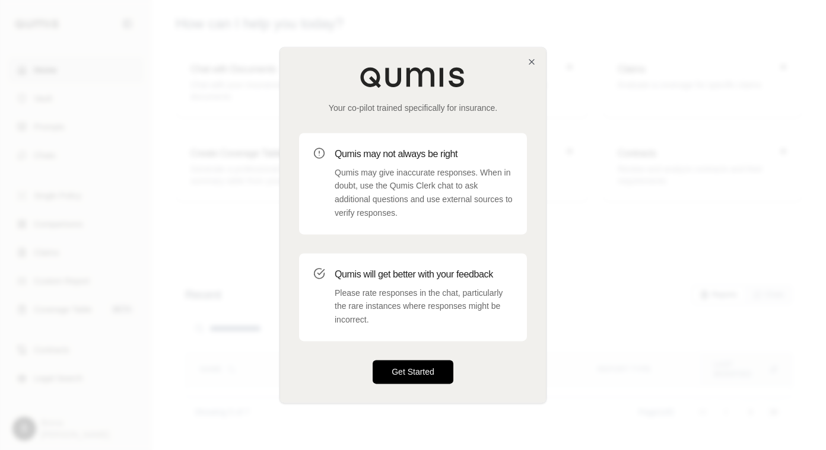  What do you see at coordinates (424, 307) in the screenshot?
I see `p: Please rate responses in the chat, particularly the rare instances where responses might be incor...` at bounding box center [424, 307].